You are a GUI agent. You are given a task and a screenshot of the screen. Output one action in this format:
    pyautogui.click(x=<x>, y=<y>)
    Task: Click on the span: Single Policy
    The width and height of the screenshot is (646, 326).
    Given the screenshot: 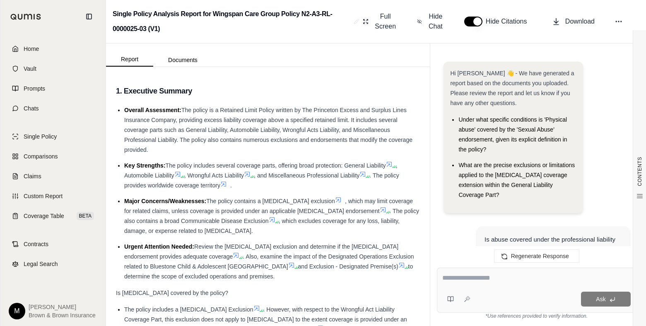 What is the action you would take?
    pyautogui.click(x=40, y=137)
    